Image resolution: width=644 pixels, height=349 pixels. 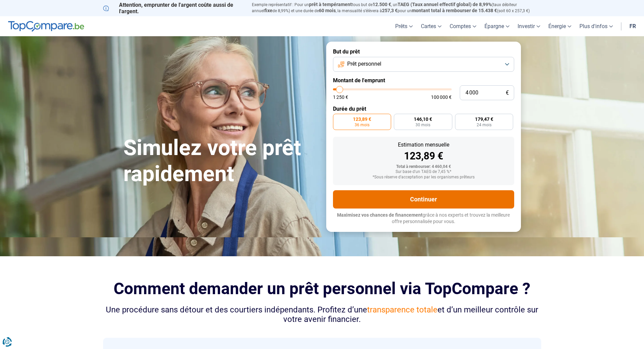 I want to click on span: fixe, so click(x=268, y=11).